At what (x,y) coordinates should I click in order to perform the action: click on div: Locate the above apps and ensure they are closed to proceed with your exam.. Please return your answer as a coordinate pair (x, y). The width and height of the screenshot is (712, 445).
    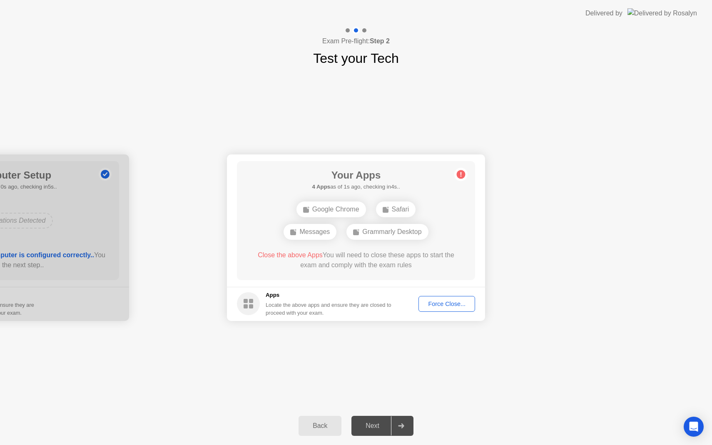
    Looking at the image, I should click on (329, 309).